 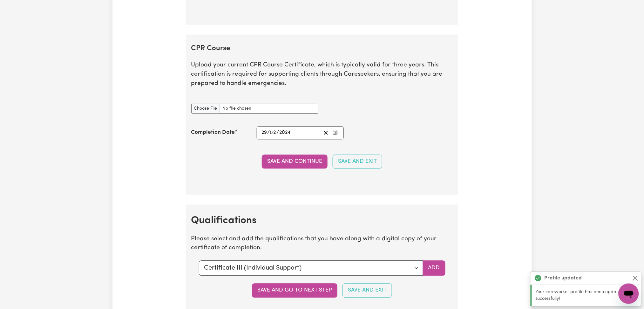 I want to click on p: Upload your current CPR Course Certificate, which is typically valid for three years. This certif..., so click(x=322, y=75).